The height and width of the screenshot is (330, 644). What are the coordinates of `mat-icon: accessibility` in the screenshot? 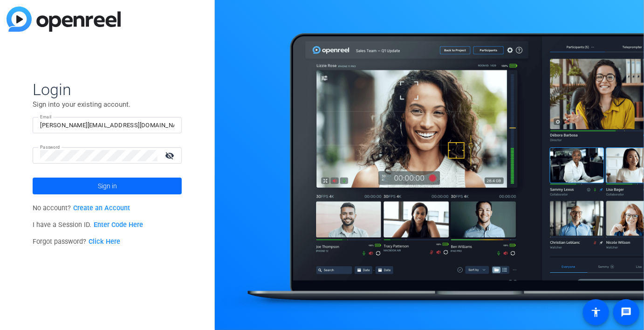 It's located at (596, 312).